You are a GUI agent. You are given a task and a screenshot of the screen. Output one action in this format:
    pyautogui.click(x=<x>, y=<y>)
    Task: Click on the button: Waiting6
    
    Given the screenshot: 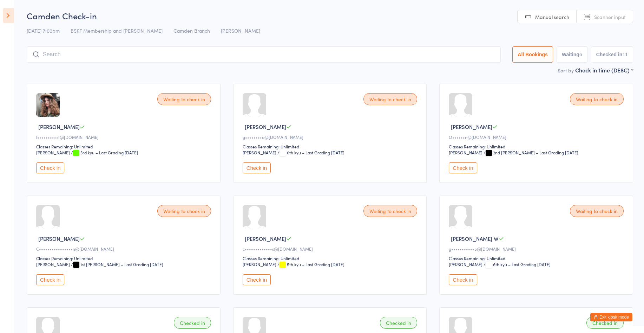 What is the action you would take?
    pyautogui.click(x=573, y=55)
    